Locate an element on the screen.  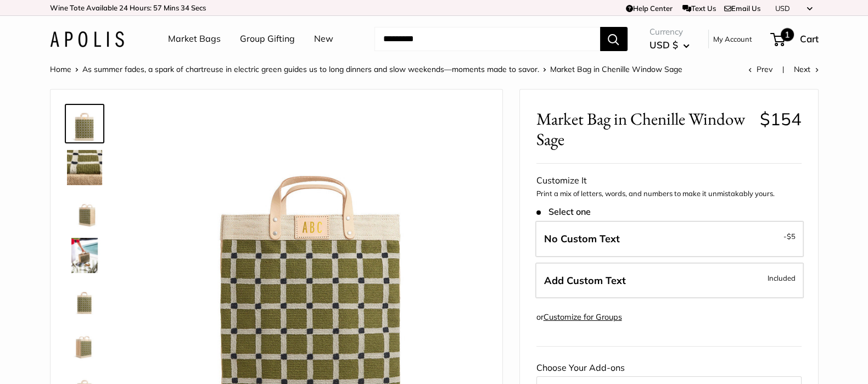
span: USD $ is located at coordinates (664, 44).